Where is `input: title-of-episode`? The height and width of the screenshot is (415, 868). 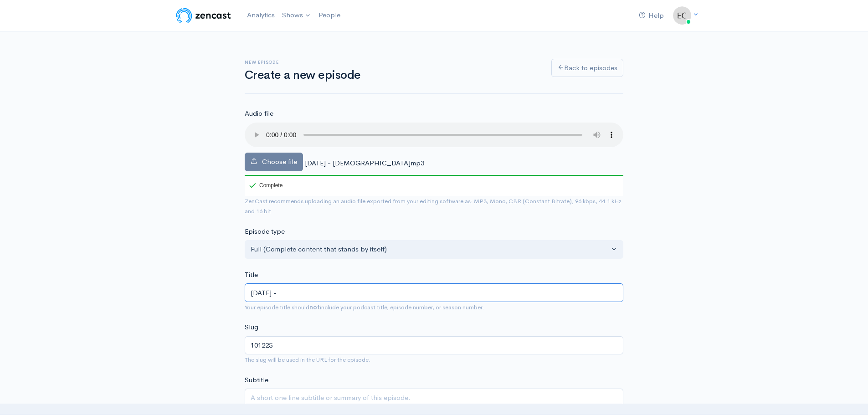 input: title-of-episode is located at coordinates (434, 345).